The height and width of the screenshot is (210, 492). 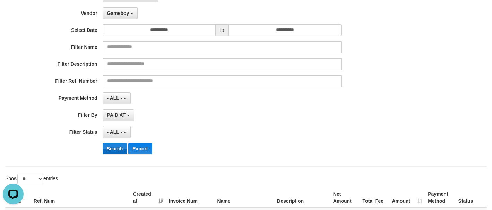 I want to click on span: to, so click(x=222, y=30).